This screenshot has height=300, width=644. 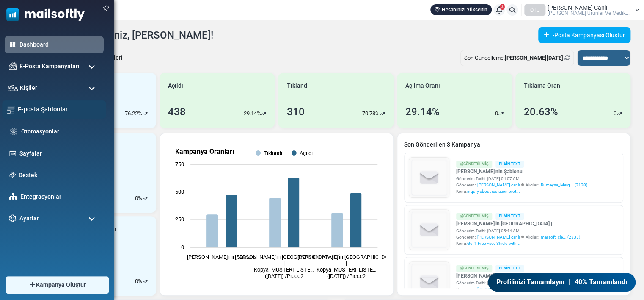 What do you see at coordinates (13, 45) in the screenshot?
I see `img: dashboard-icon-active.svg` at bounding box center [13, 45].